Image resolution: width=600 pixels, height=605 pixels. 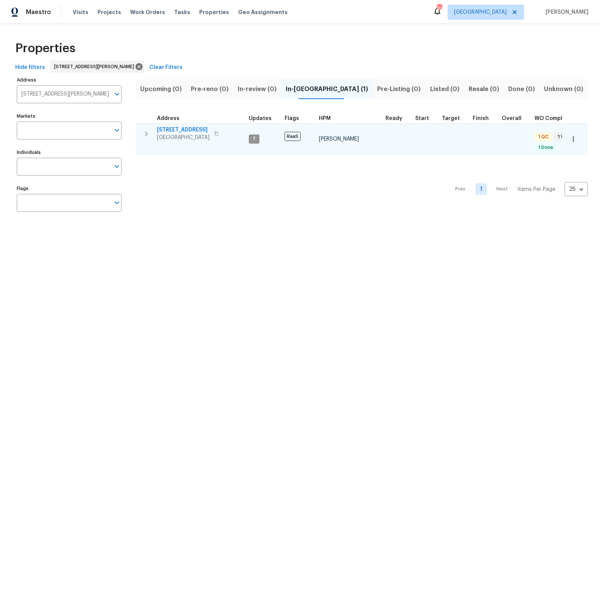 I want to click on span: Tasks, so click(x=182, y=12).